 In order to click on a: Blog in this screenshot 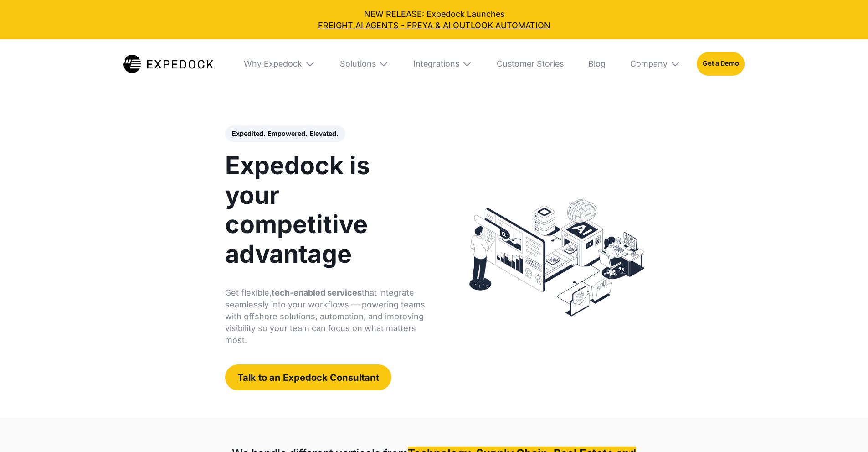, I will do `click(597, 64)`.